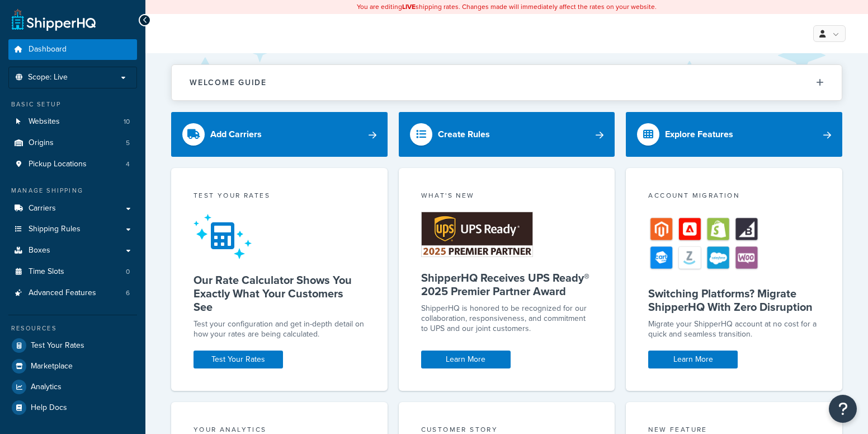 The image size is (868, 434). I want to click on li: Marketplace, so click(73, 366).